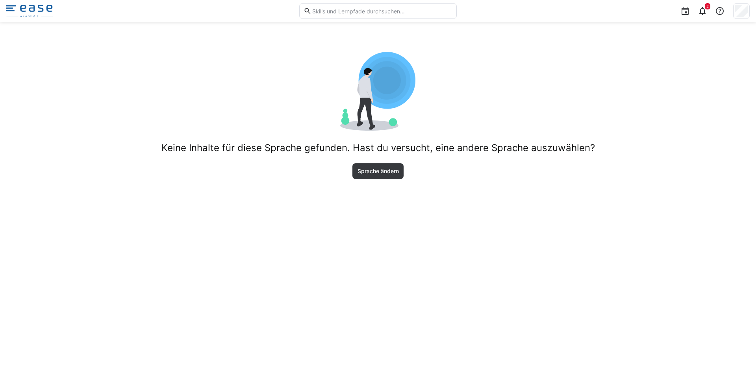 This screenshot has height=377, width=756. What do you see at coordinates (708, 6) in the screenshot?
I see `span: 2` at bounding box center [708, 6].